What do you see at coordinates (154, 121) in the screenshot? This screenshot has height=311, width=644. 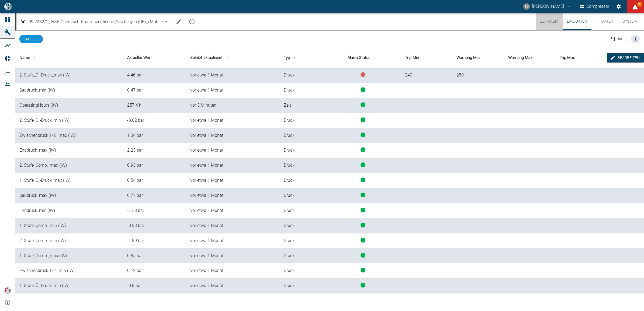 I see `div: -3.82242905689054 bar` at bounding box center [154, 121].